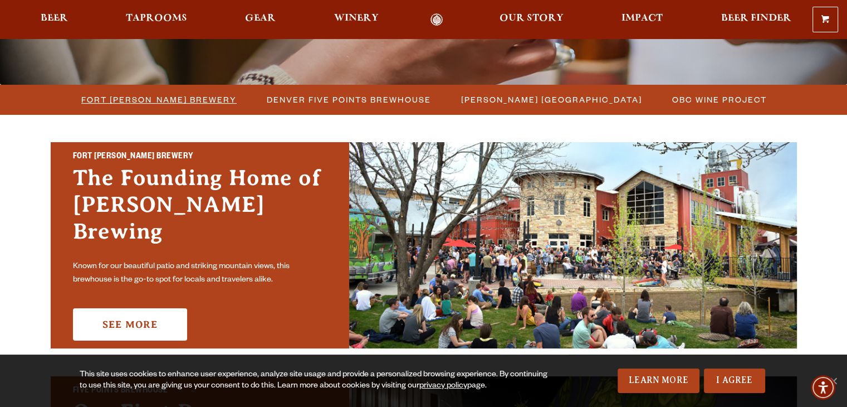  What do you see at coordinates (719, 99) in the screenshot?
I see `a: OBC Wine Project` at bounding box center [719, 99].